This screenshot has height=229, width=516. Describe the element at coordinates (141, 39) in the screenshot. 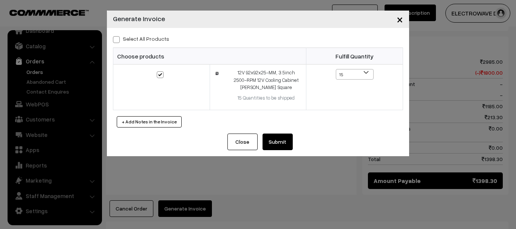

I see `label: Select all Products` at that location.